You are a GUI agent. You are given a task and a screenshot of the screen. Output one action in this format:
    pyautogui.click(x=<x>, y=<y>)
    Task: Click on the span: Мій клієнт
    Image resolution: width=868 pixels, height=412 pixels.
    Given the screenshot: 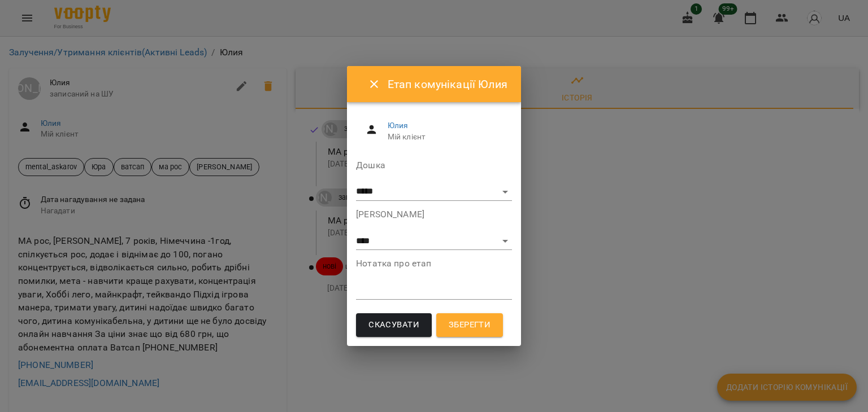 What is the action you would take?
    pyautogui.click(x=445, y=137)
    